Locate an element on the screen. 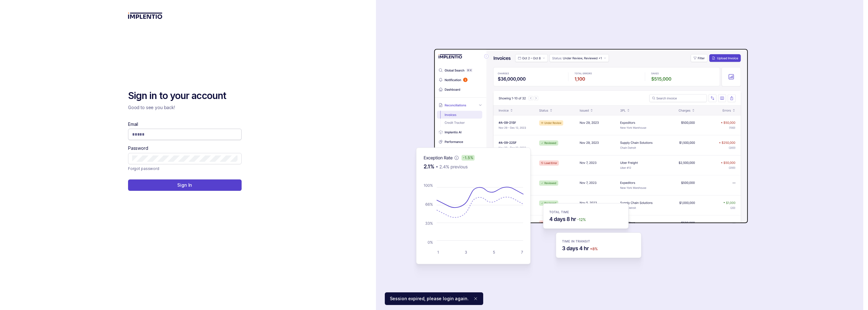 This screenshot has width=868, height=310. p: Forgot password is located at coordinates (143, 169).